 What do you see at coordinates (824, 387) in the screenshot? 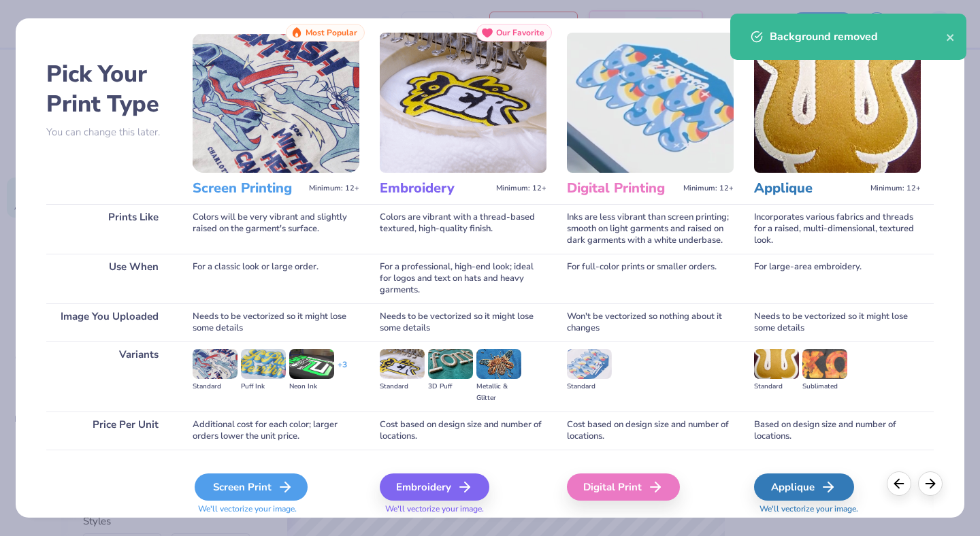
I see `div: Sublimated` at bounding box center [824, 387].